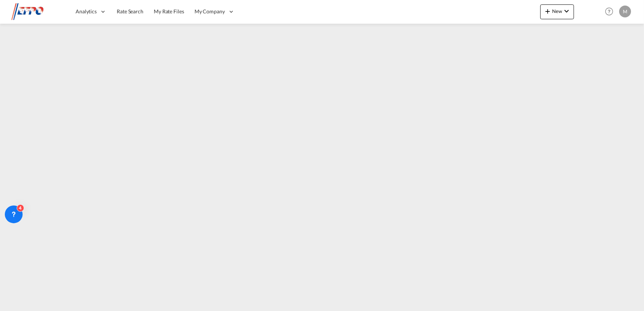 The image size is (644, 311). Describe the element at coordinates (36, 12) in the screenshot. I see `img: d38966e06f5511efa686cdb0e1f57a29.png` at that location.